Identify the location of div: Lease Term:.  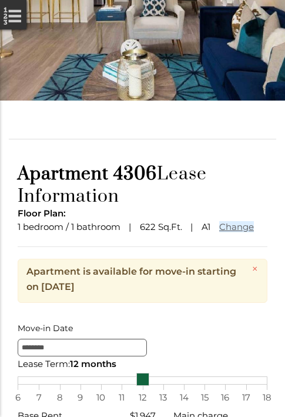
(142, 364).